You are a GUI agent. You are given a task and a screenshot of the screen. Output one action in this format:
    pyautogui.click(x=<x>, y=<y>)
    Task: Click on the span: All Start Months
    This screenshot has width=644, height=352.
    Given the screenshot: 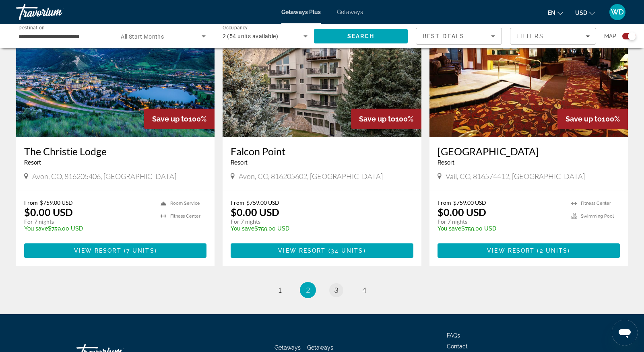 What is the action you would take?
    pyautogui.click(x=142, y=37)
    